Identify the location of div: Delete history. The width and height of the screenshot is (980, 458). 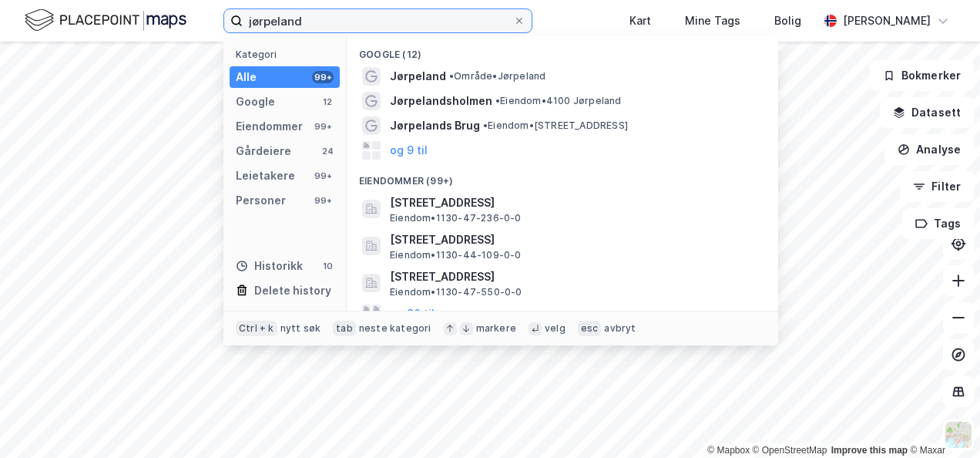
(293, 290).